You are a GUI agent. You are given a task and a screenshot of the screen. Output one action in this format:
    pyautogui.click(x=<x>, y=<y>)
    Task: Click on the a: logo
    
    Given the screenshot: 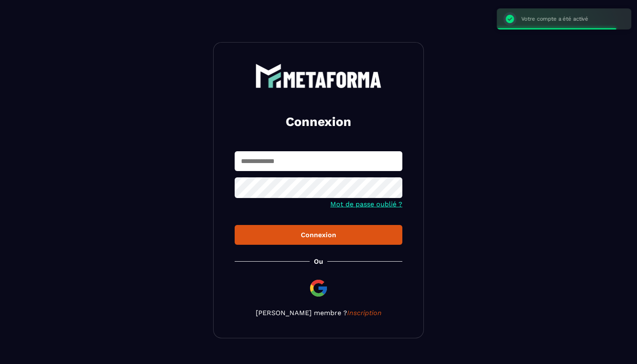 What is the action you would take?
    pyautogui.click(x=318, y=75)
    